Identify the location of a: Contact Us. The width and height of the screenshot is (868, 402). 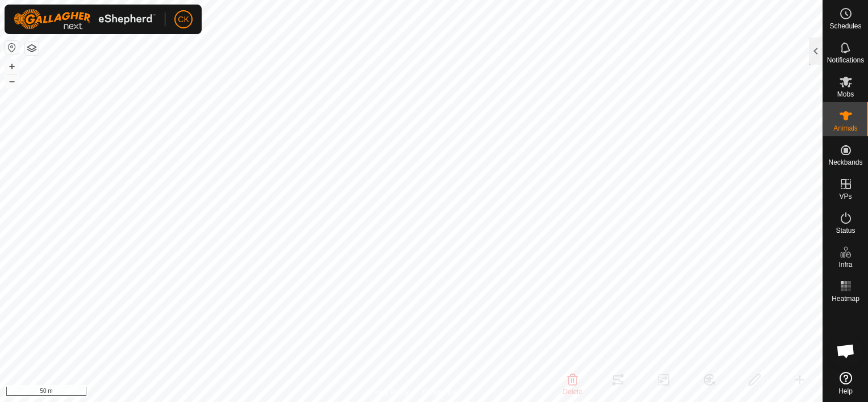
(439, 392).